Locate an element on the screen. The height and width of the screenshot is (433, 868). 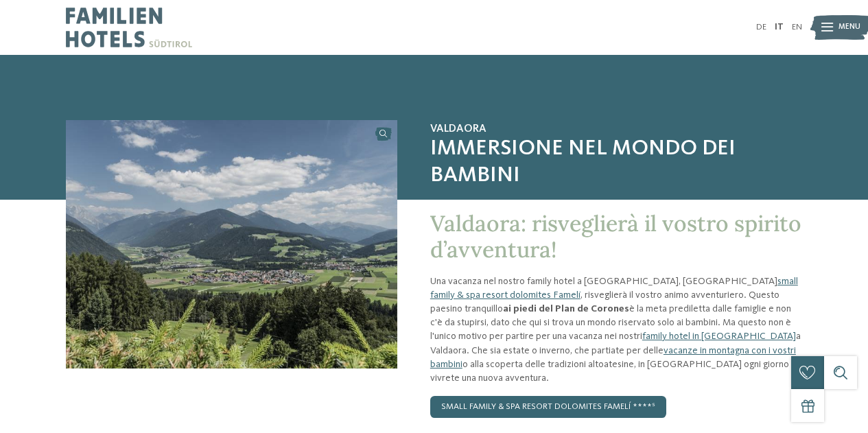
img: Il nostro family hotel a Valdaora ai piedi del Plan de Corones is located at coordinates (231, 245).